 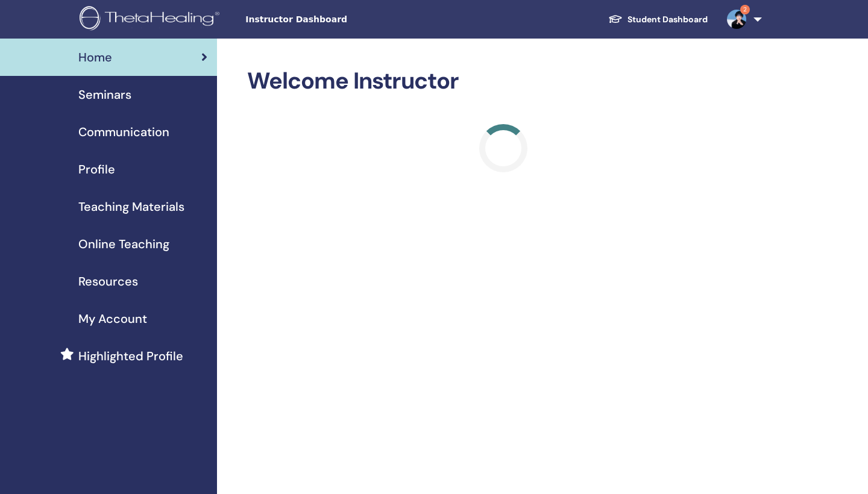 I want to click on img: graduation-cap-white.svg, so click(x=615, y=19).